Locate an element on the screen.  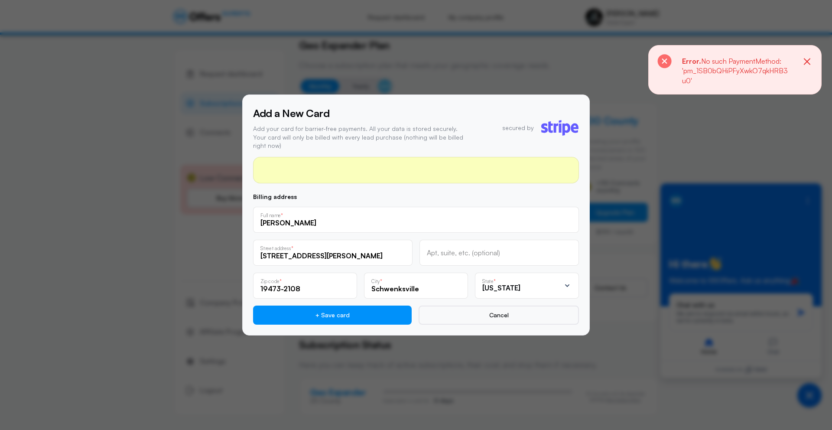
p: Street address is located at coordinates (276, 248).